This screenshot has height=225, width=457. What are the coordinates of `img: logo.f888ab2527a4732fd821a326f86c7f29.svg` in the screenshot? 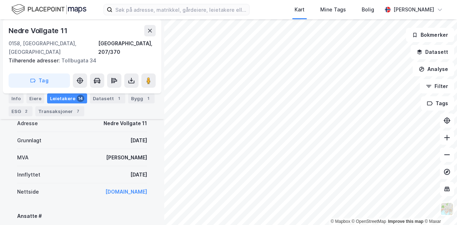 It's located at (49, 9).